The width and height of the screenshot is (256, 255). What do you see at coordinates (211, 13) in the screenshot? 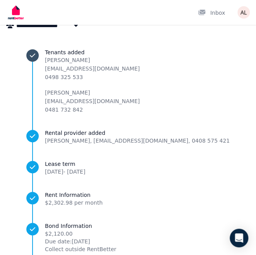
I see `div: Inbox` at bounding box center [211, 13].